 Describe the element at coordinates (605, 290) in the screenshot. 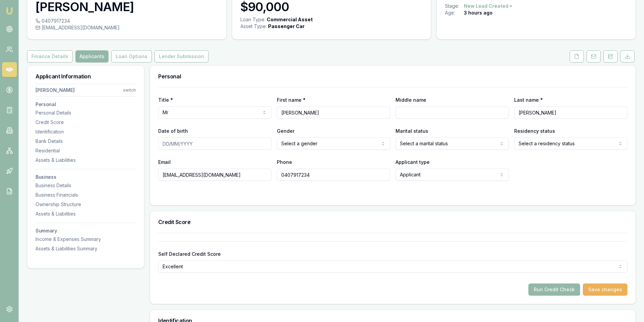

I see `button: Save changes` at that location.